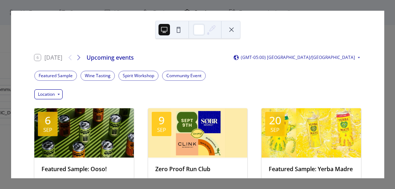  Describe the element at coordinates (311, 169) in the screenshot. I see `div: Featured Sample: Yerba Madre` at that location.